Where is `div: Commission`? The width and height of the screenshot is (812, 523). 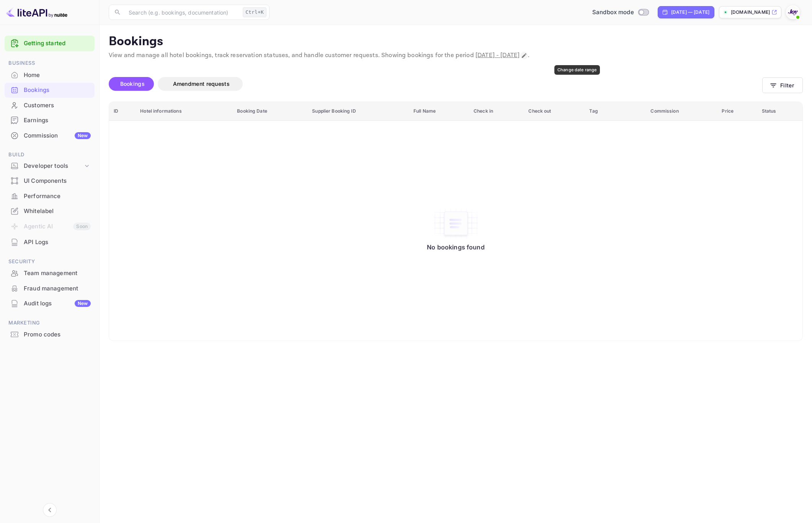 div: Commission is located at coordinates (57, 136).